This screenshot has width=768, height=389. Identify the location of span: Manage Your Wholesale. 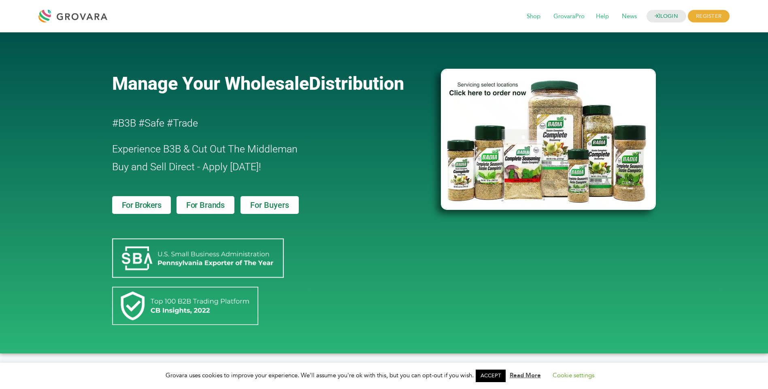
(210, 83).